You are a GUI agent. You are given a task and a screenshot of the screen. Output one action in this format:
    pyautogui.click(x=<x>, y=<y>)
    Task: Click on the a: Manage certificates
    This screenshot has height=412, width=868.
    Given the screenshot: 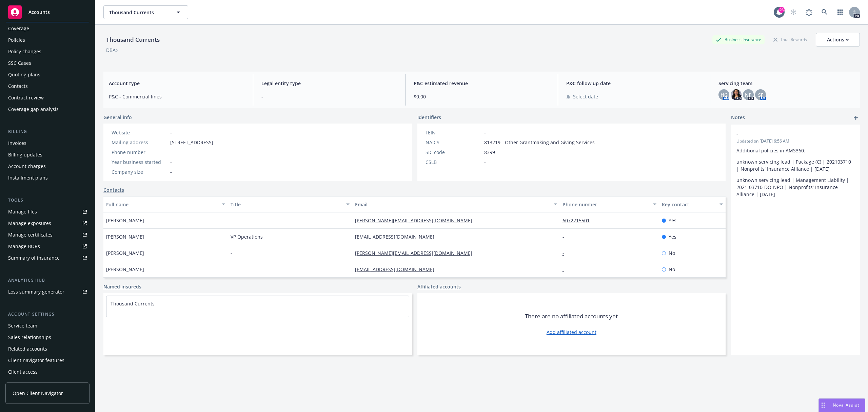 What is the action you would take?
    pyautogui.click(x=47, y=235)
    